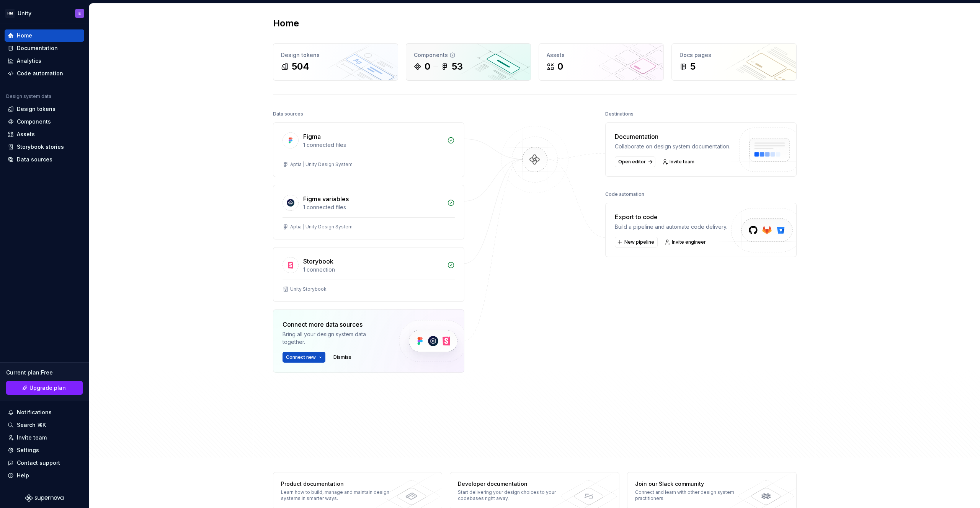  What do you see at coordinates (44, 499) in the screenshot?
I see `a: Supernova Logo` at bounding box center [44, 499].